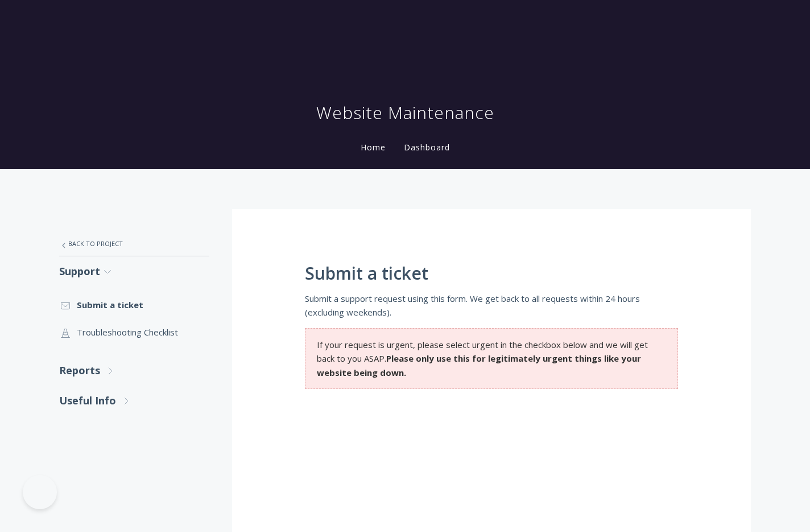  What do you see at coordinates (134, 332) in the screenshot?
I see `a: Troubleshooting Checklist` at bounding box center [134, 332].